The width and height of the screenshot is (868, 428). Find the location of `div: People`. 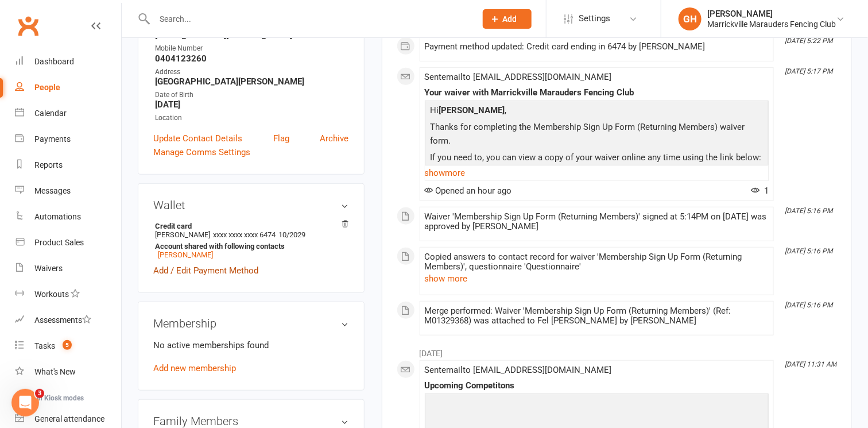

div: People is located at coordinates (47, 87).